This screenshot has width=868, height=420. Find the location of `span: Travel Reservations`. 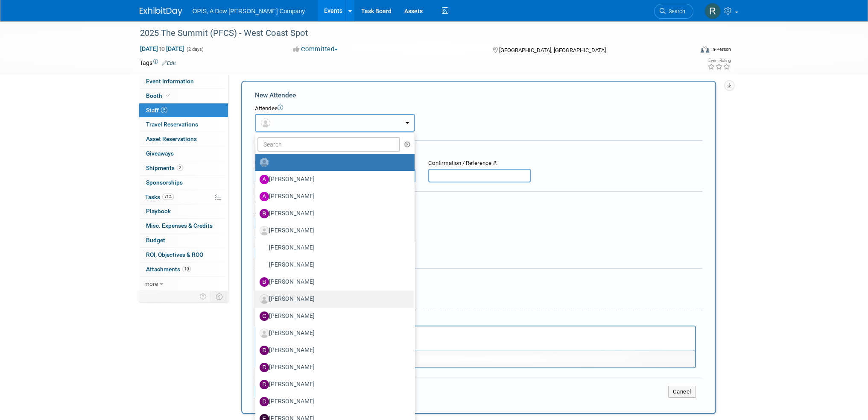

span: Travel Reservations is located at coordinates (172, 125).